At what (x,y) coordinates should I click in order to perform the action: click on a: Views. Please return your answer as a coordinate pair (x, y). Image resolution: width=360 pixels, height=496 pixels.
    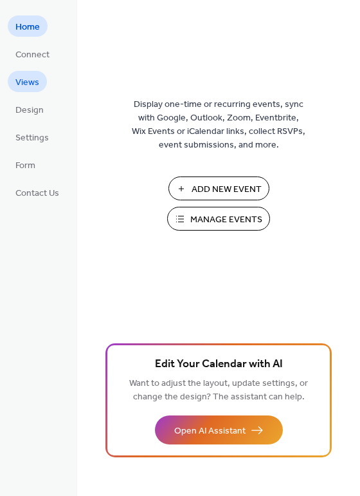
    Looking at the image, I should click on (27, 81).